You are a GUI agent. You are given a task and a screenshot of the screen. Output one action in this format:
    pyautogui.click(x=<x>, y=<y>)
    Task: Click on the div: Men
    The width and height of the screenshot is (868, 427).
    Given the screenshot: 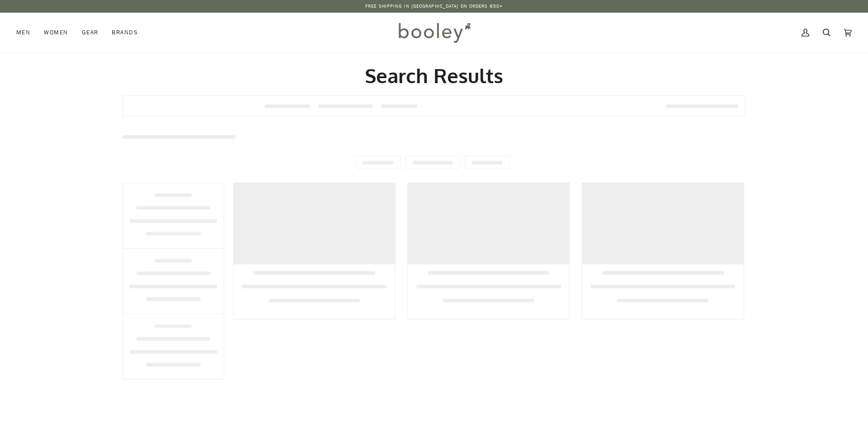 What is the action you would take?
    pyautogui.click(x=27, y=33)
    